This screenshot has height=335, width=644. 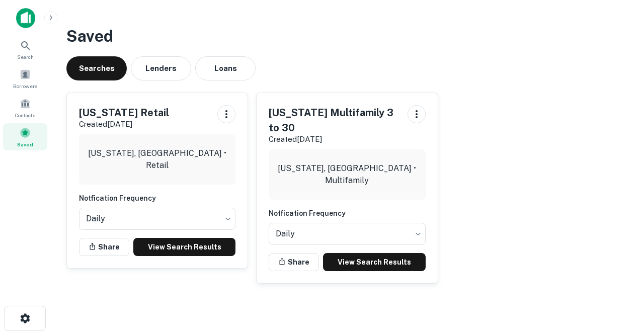 I want to click on div: Search, so click(x=25, y=50).